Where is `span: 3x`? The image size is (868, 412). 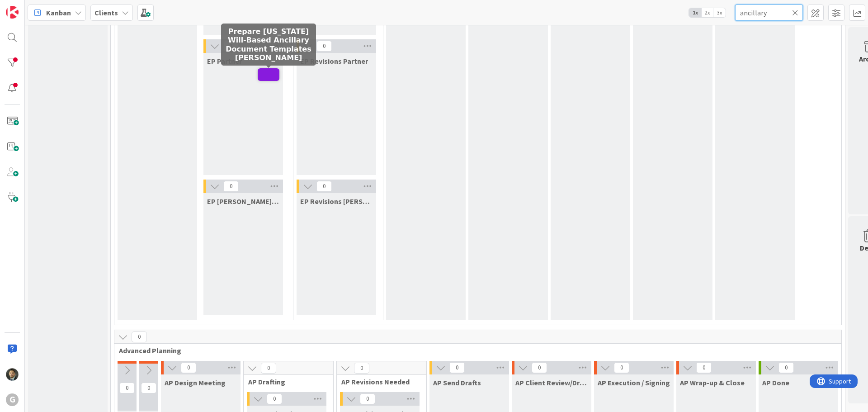
span: 3x is located at coordinates (719, 12).